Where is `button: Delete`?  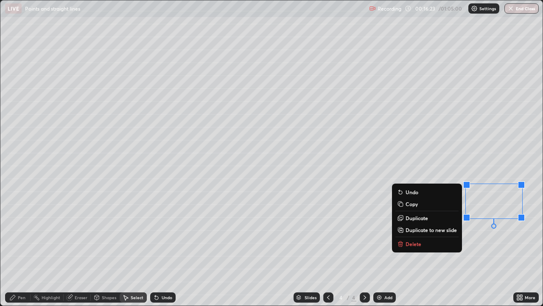
button: Delete is located at coordinates (427, 244).